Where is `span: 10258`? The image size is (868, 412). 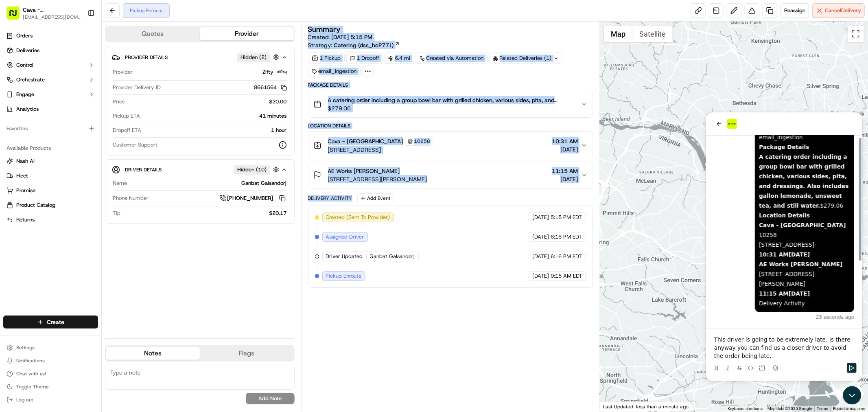
span: 10258 is located at coordinates (423, 141).